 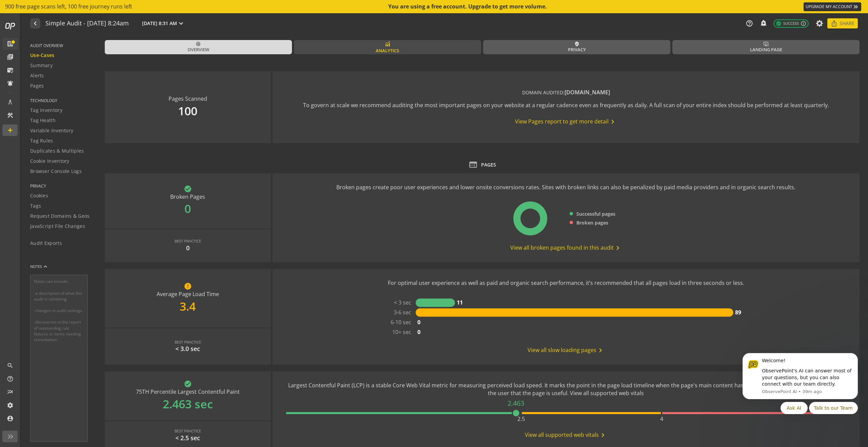 What do you see at coordinates (198, 44) in the screenshot?
I see `mat-icon: radar` at bounding box center [198, 44].